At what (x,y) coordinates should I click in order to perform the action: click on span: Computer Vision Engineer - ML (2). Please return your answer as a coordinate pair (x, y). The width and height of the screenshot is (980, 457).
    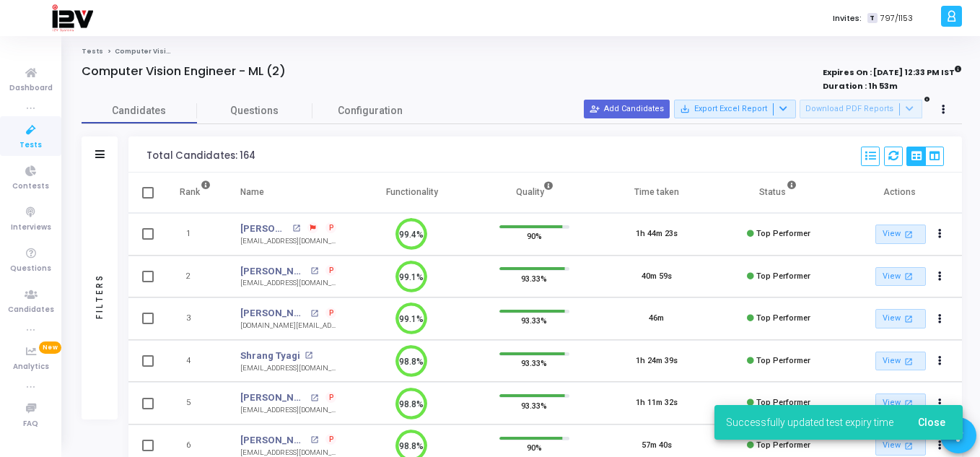
    Looking at the image, I should click on (175, 51).